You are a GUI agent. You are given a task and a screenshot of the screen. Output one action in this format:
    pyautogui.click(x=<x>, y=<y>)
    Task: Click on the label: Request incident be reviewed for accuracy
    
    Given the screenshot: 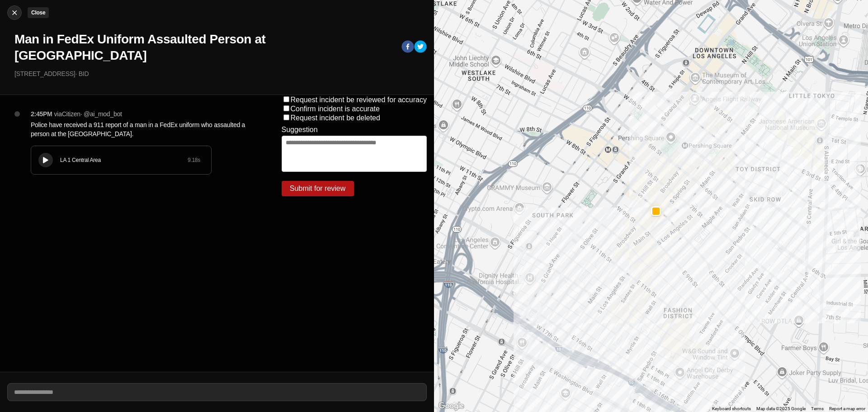 What is the action you would take?
    pyautogui.click(x=359, y=99)
    